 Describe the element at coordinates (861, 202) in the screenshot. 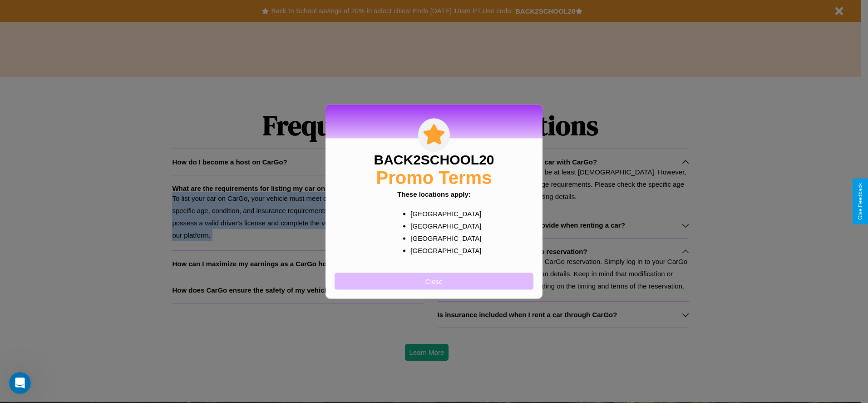

I see `div: Give Feedback` at that location.